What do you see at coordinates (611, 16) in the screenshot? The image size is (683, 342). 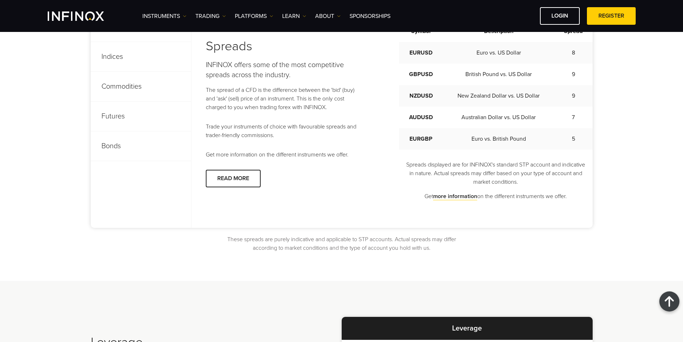 I see `a: REGISTER` at bounding box center [611, 16].